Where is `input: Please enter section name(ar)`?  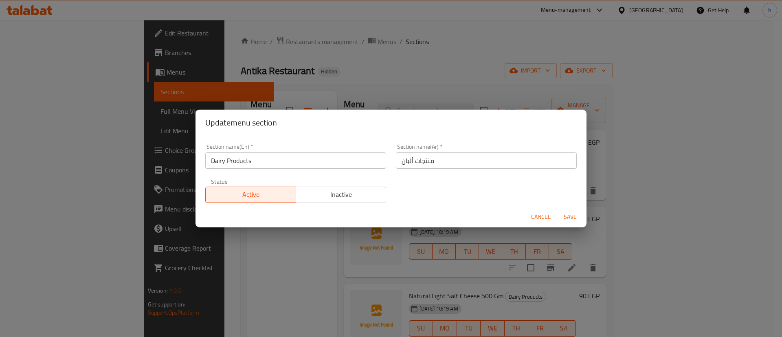
input: Please enter section name(ar) is located at coordinates (486, 160).